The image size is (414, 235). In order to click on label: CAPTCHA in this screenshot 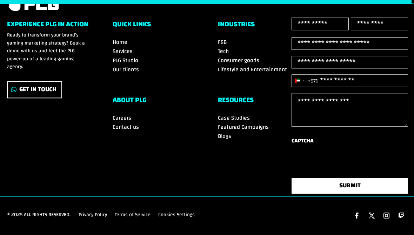, I will do `click(303, 141)`.